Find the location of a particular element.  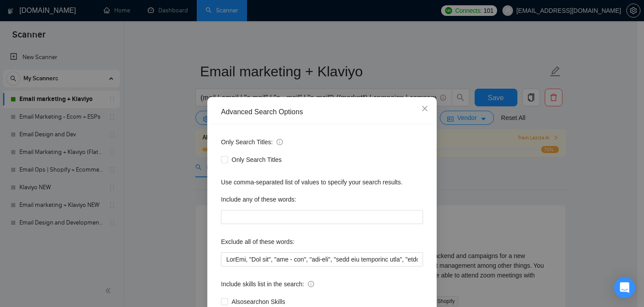

div: Open Intercom Messenger is located at coordinates (624, 287).